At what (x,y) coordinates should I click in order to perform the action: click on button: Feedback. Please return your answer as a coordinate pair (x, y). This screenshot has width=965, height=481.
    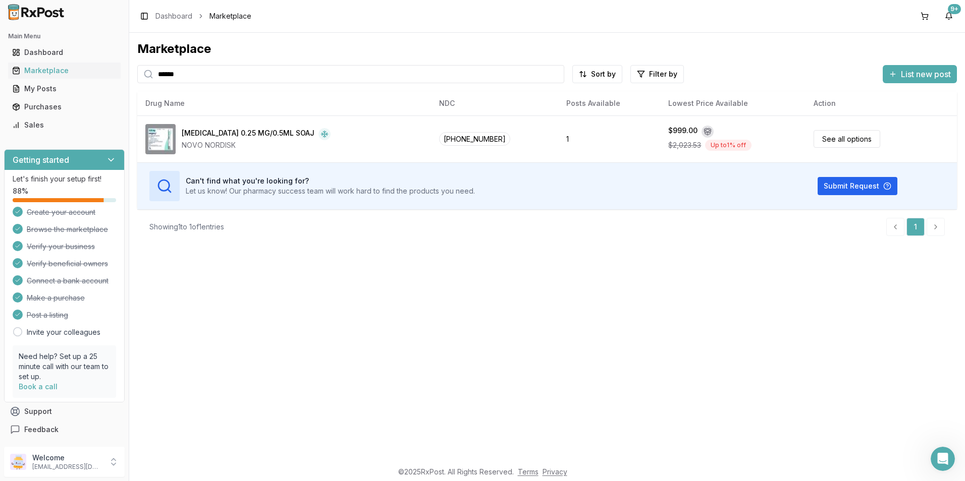
    Looking at the image, I should click on (64, 430).